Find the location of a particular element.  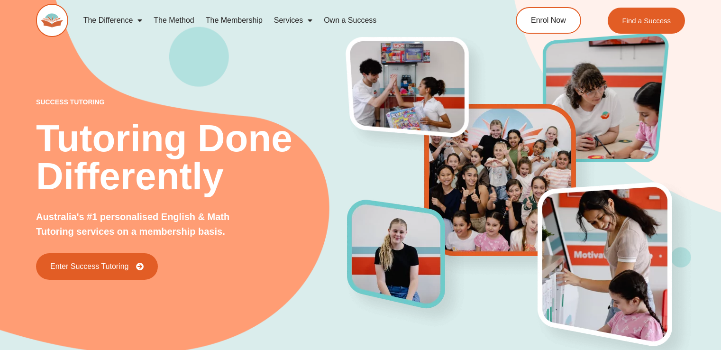

a: Enter Success Tutoring is located at coordinates (97, 267).